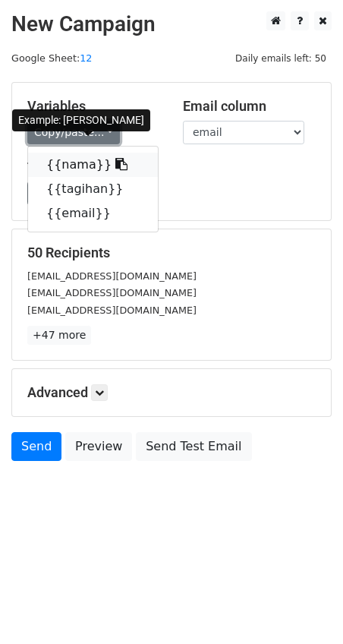 The width and height of the screenshot is (343, 644). Describe the element at coordinates (92, 164) in the screenshot. I see `a: {{nama}}` at that location.